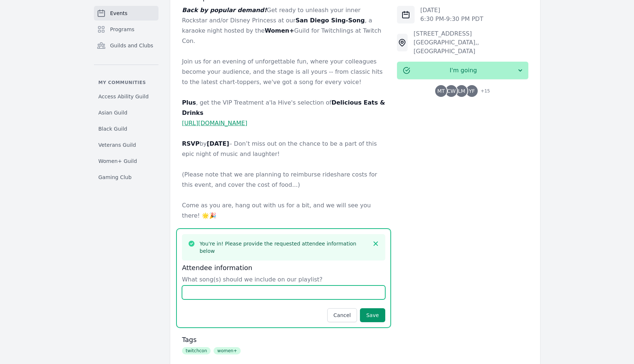 This screenshot has height=364, width=634. Describe the element at coordinates (441, 91) in the screenshot. I see `span: MT` at that location.